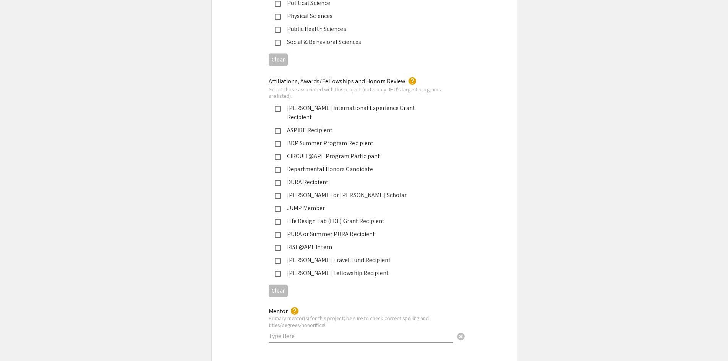  What do you see at coordinates (361, 29) in the screenshot?
I see `div: Public Health Sciences` at bounding box center [361, 29].